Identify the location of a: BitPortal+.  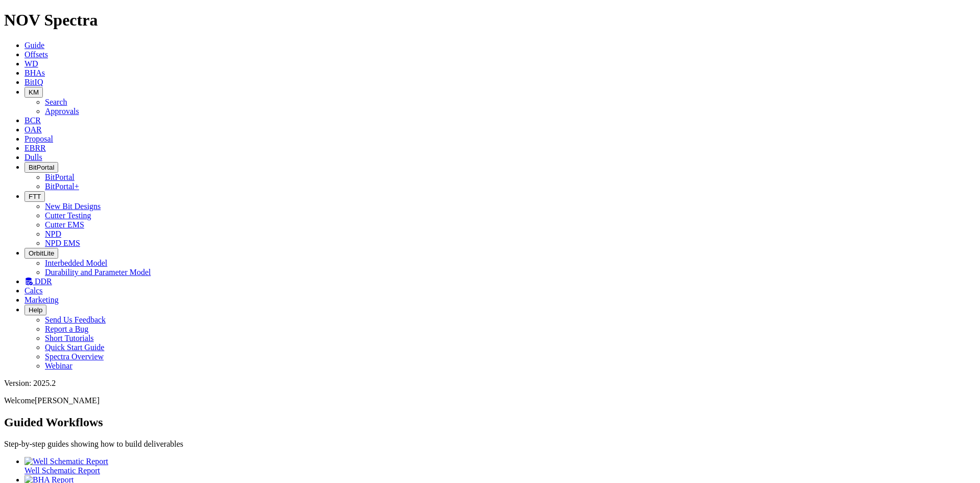
(62, 186).